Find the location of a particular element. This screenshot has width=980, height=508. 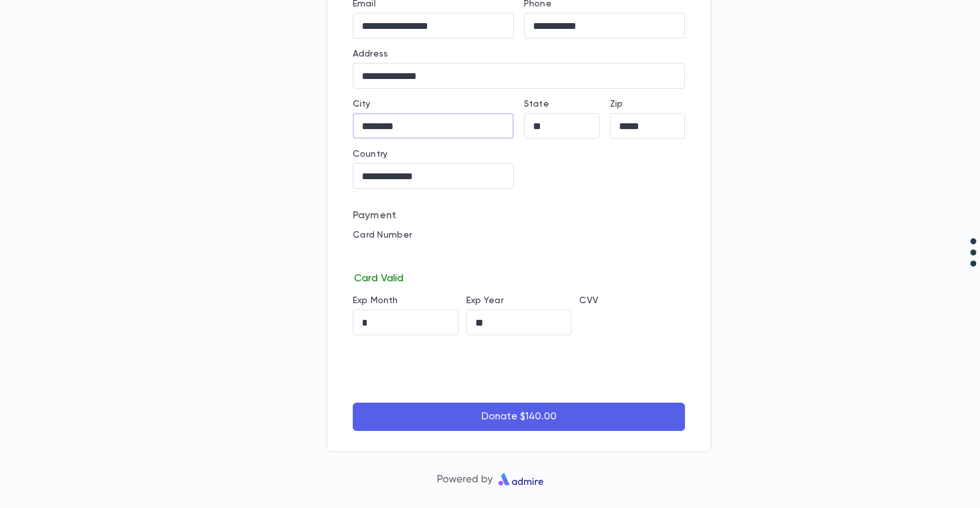

p: CVV is located at coordinates (632, 301).